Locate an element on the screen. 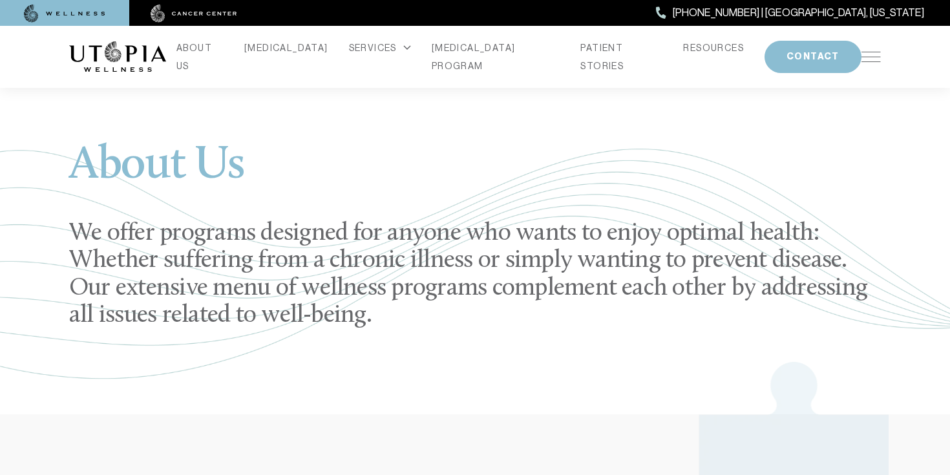 The image size is (950, 475). a: RESOURCES is located at coordinates (714, 48).